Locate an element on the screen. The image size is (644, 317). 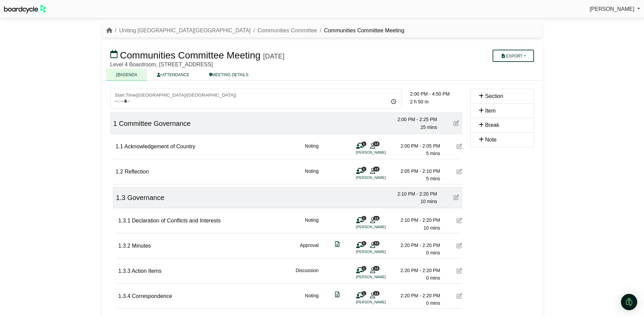
img: BoardcycleBlackGreen-aaafeed430059cb809a45853b8cf6d952af9d84e6e89e1f1685b34bfd5cb7d64.svg is located at coordinates (25, 9).